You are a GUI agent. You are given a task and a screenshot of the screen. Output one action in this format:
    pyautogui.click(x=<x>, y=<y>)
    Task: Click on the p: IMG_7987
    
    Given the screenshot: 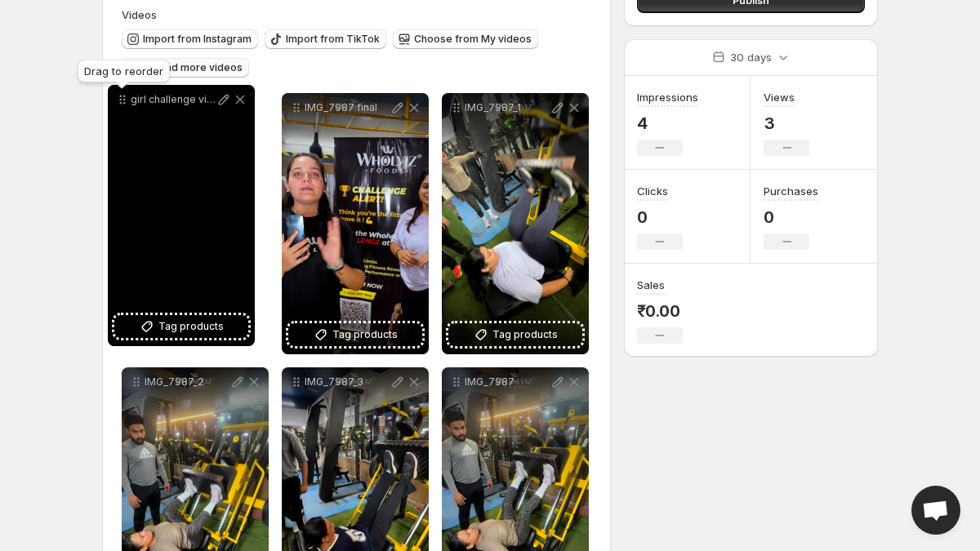 What is the action you would take?
    pyautogui.click(x=507, y=382)
    